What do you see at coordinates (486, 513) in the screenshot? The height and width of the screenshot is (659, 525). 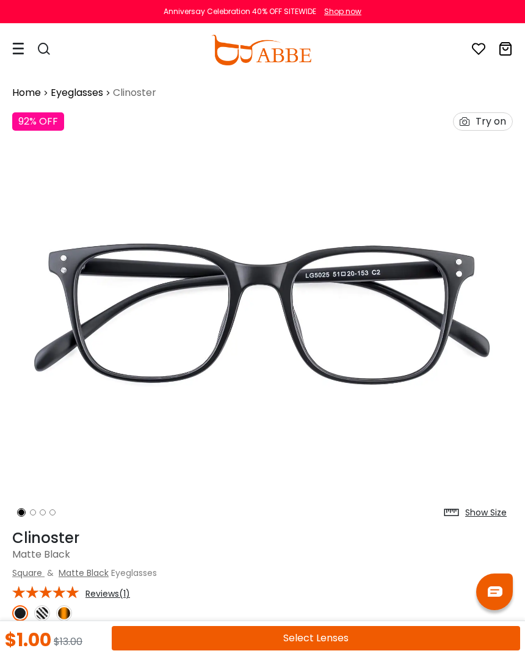 I see `div: Show Size` at bounding box center [486, 513].